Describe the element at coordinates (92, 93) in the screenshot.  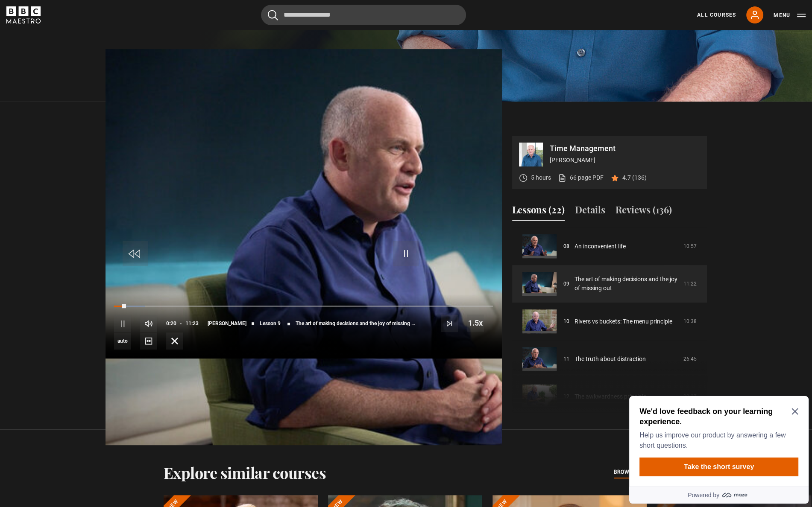
I see `h2: We'd love feedback on your learning experience.` at that location.